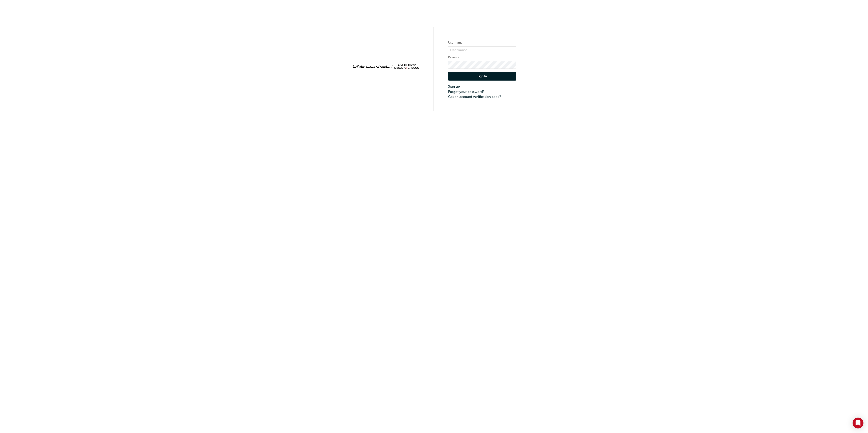 Image resolution: width=868 pixels, height=433 pixels. What do you see at coordinates (482, 97) in the screenshot?
I see `a: Got an account verification code?` at bounding box center [482, 97].